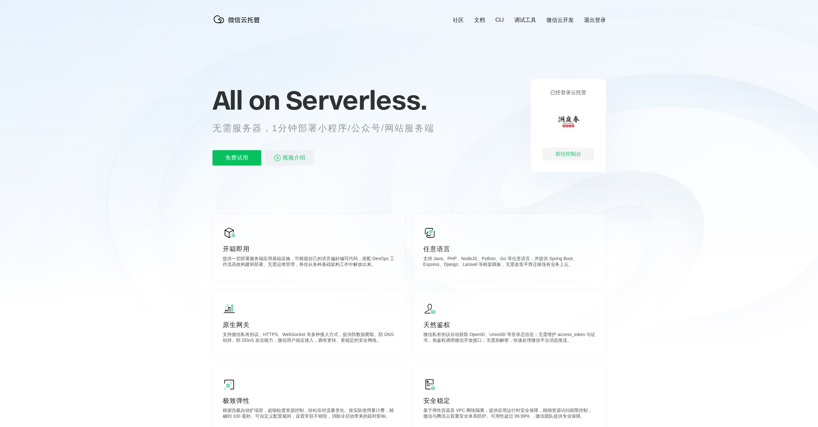  Describe the element at coordinates (309, 400) in the screenshot. I see `p: 极致弹性` at that location.